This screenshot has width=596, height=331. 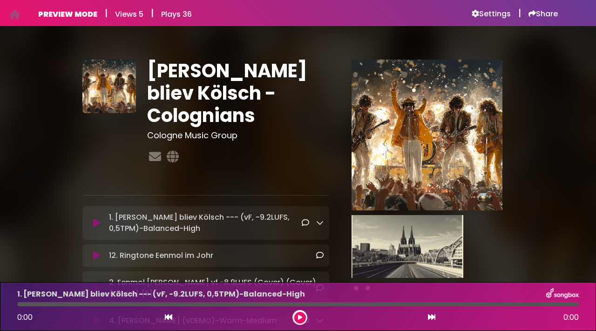 I want to click on a: Share, so click(x=543, y=14).